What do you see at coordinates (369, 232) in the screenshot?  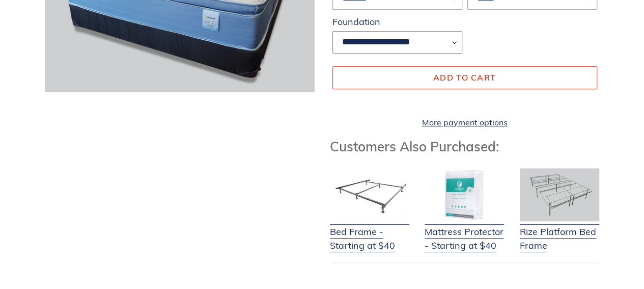 I see `a: Bed Frame - Starting at $40` at bounding box center [369, 232].